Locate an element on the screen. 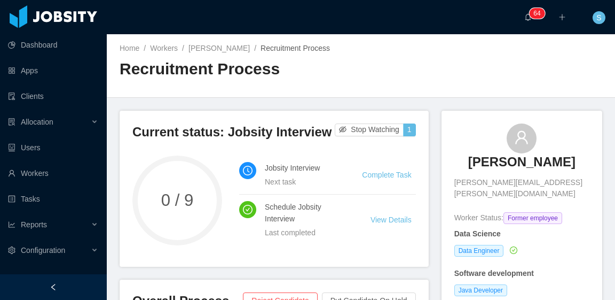  h2: Recruitment Process is located at coordinates (240, 69).